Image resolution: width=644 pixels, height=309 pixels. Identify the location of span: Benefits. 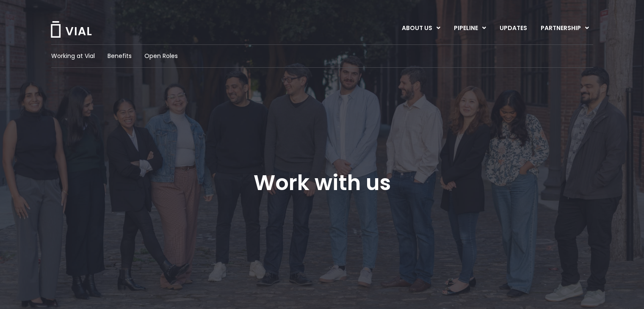
(119, 56).